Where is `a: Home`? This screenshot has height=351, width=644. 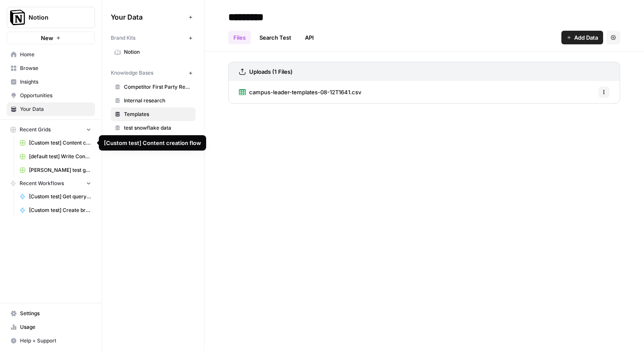 a: Home is located at coordinates (51, 55).